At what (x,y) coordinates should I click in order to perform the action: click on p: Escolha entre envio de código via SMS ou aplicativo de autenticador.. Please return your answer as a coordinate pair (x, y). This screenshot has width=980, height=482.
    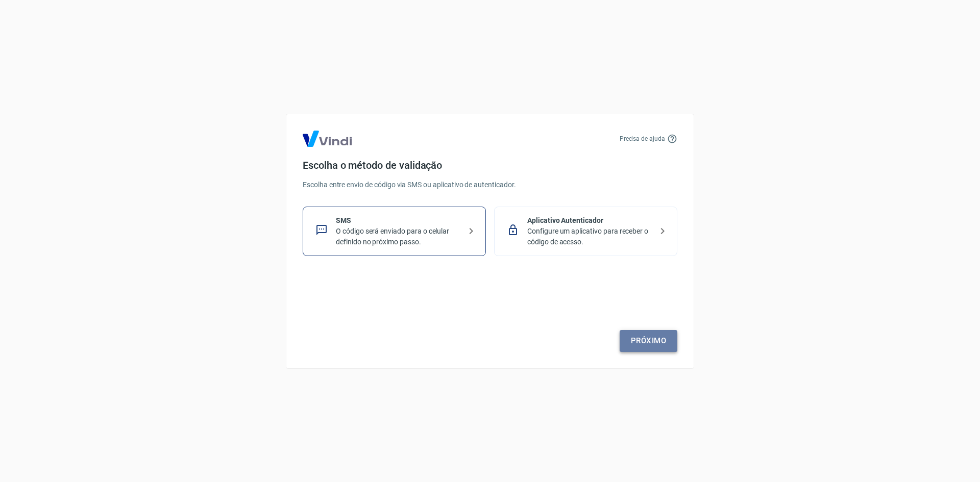
    Looking at the image, I should click on (490, 185).